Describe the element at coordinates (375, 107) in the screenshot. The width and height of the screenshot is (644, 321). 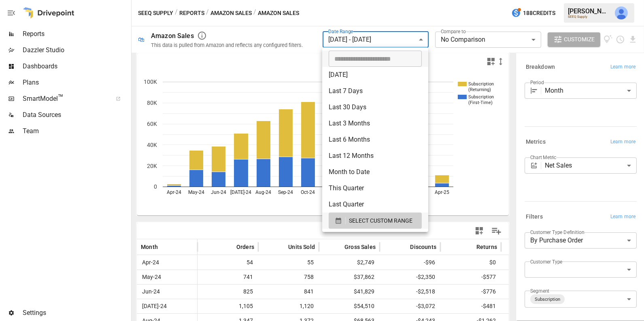
I see `li: Last 30 Days` at that location.